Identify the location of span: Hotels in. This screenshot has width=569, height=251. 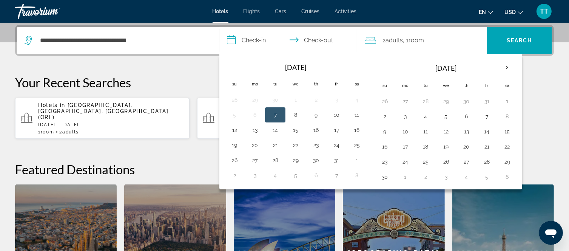
(52, 105).